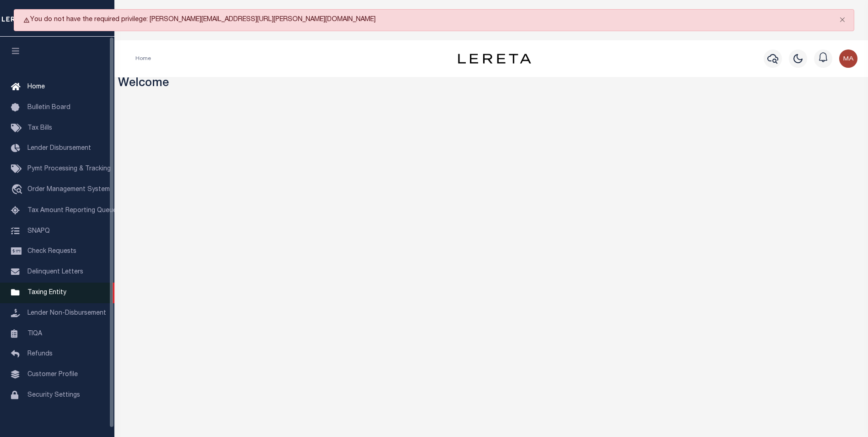  Describe the element at coordinates (47, 292) in the screenshot. I see `span: Taxing Entity` at that location.